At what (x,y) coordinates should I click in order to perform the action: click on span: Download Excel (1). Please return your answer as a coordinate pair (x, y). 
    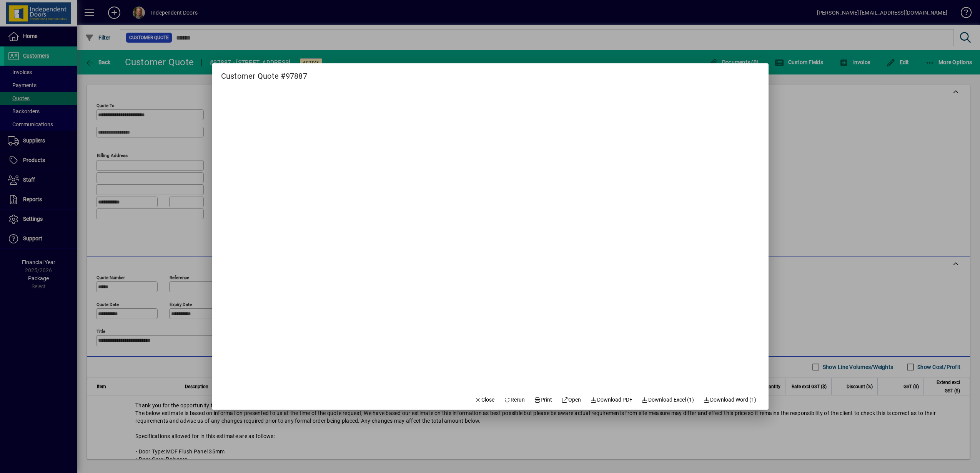
    Looking at the image, I should click on (668, 400).